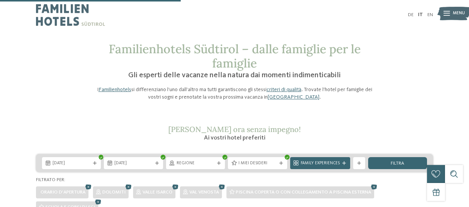 This screenshot has width=469, height=207. Describe the element at coordinates (235, 138) in the screenshot. I see `span: Ai vostri hotel preferiti` at that location.